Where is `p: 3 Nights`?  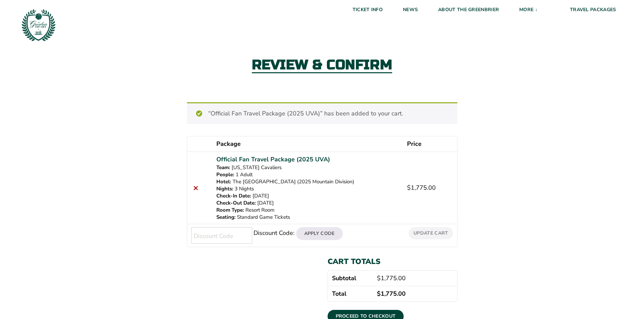 p: 3 Nights is located at coordinates (307, 189).